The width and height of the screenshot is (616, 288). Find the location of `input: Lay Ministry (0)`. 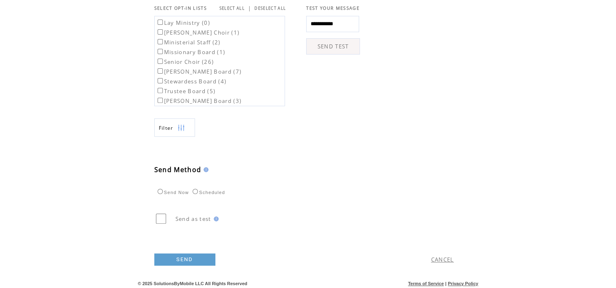

input: Lay Ministry (0) is located at coordinates (160, 22).